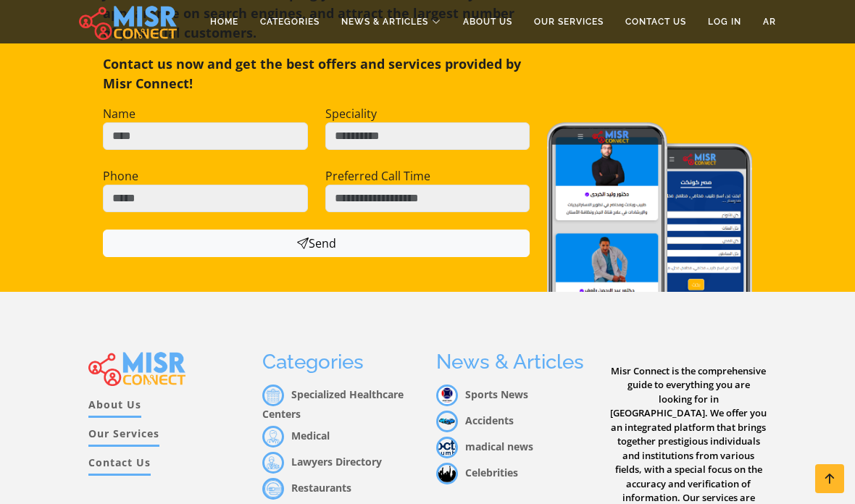 This screenshot has height=504, width=855. Describe the element at coordinates (274, 463) in the screenshot. I see `img: محاماه و قانون` at that location.